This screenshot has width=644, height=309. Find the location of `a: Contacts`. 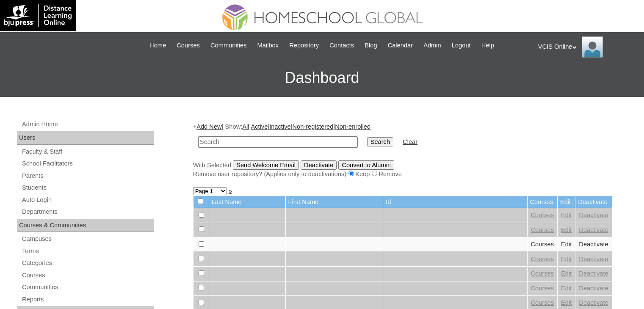

a: Contacts is located at coordinates (342, 46).